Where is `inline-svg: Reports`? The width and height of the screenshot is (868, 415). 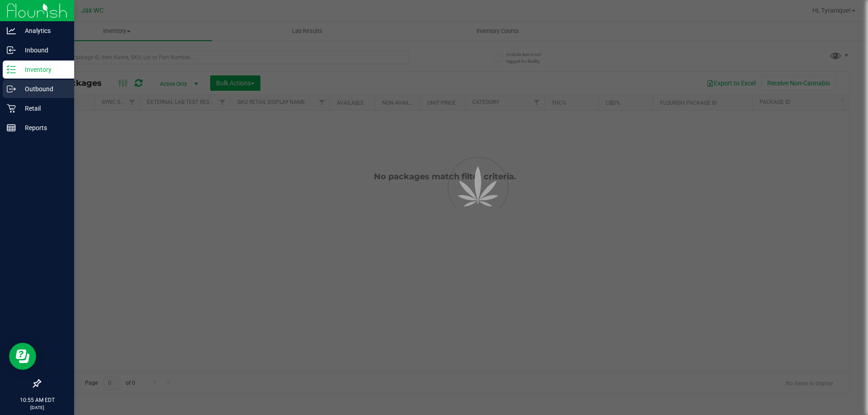
inline-svg: Reports is located at coordinates (11, 128).